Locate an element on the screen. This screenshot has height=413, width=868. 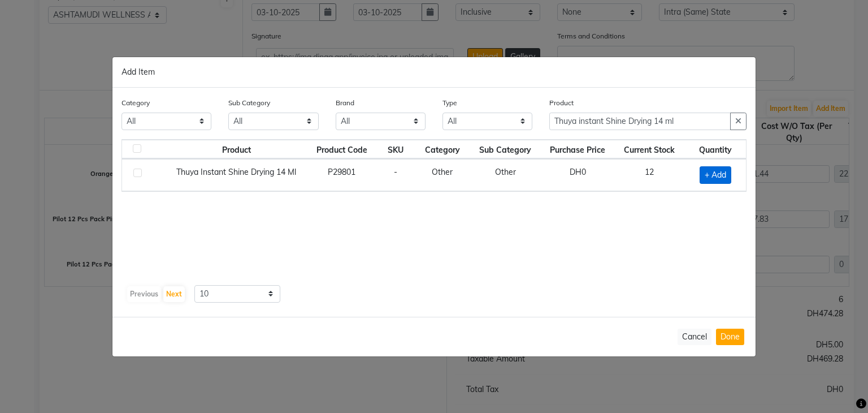
button: Next is located at coordinates (174, 294).